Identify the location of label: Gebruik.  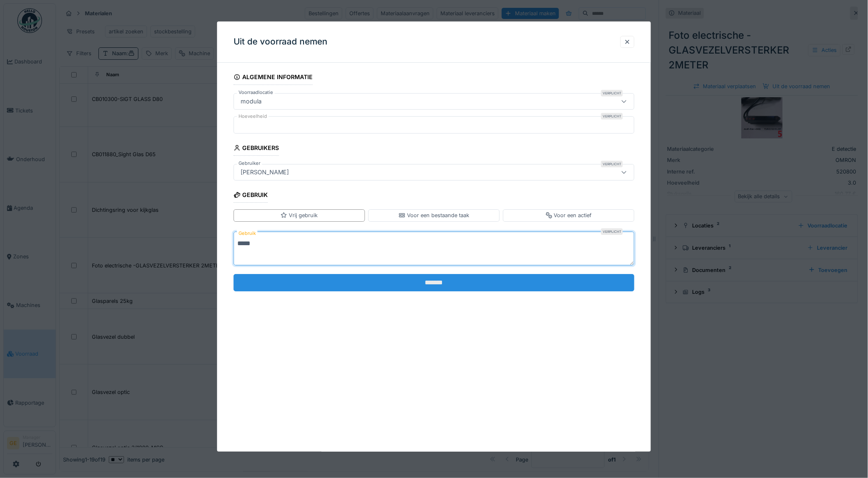
(247, 233).